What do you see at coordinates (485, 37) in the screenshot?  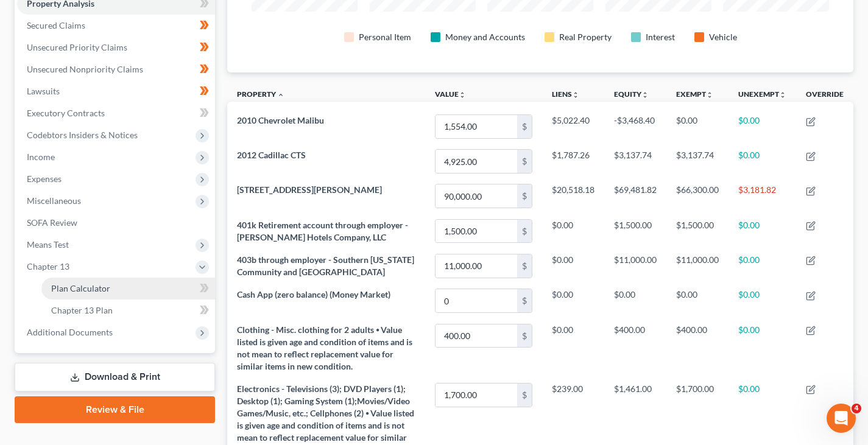 I see `div: Money and Accounts` at bounding box center [485, 37].